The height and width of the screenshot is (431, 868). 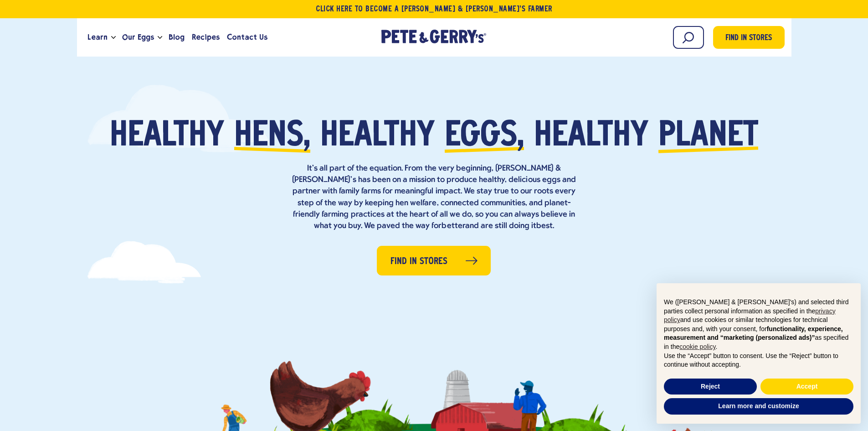 What do you see at coordinates (711, 386) in the screenshot?
I see `button: Reject` at bounding box center [711, 386].